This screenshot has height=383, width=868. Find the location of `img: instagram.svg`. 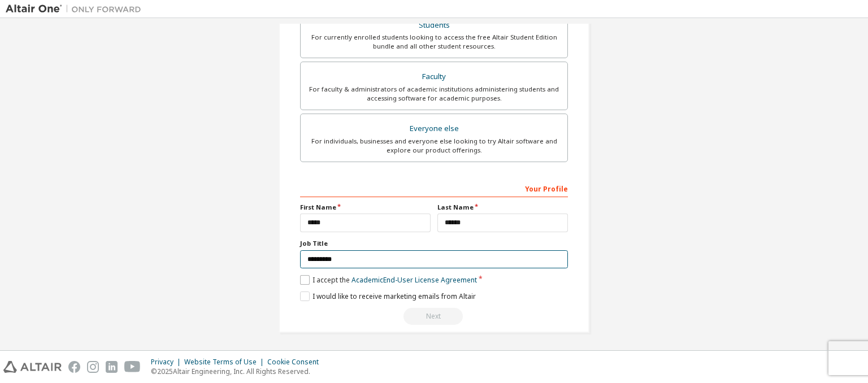

img: instagram.svg is located at coordinates (93, 367).